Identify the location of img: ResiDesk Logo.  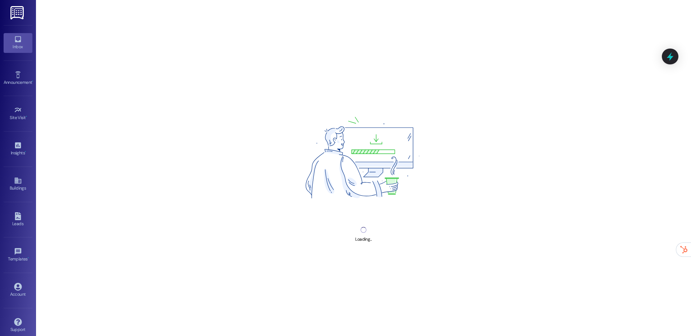
(18, 13).